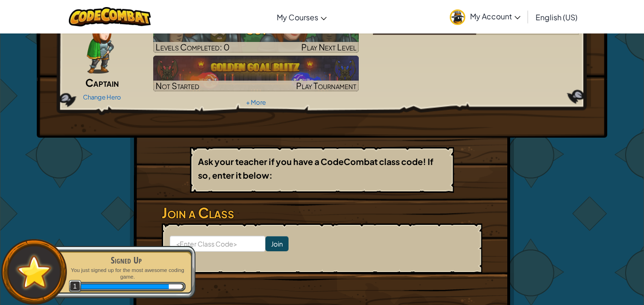 The height and width of the screenshot is (305, 644). Describe the element at coordinates (256, 35) in the screenshot. I see `a: Play Next Level` at that location.